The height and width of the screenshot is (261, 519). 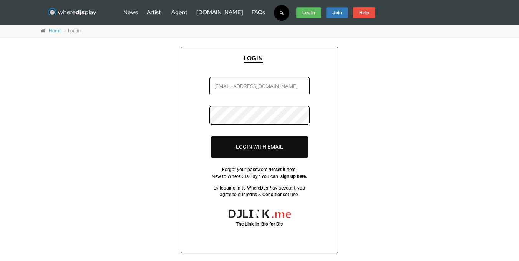 What do you see at coordinates (154, 12) in the screenshot?
I see `a: Artist` at bounding box center [154, 12].